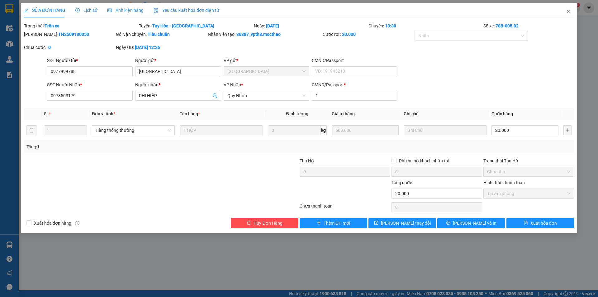 The width and height of the screenshot is (598, 297). What do you see at coordinates (161, 34) in the screenshot?
I see `div: Gói vận chuyển:` at bounding box center [161, 34].